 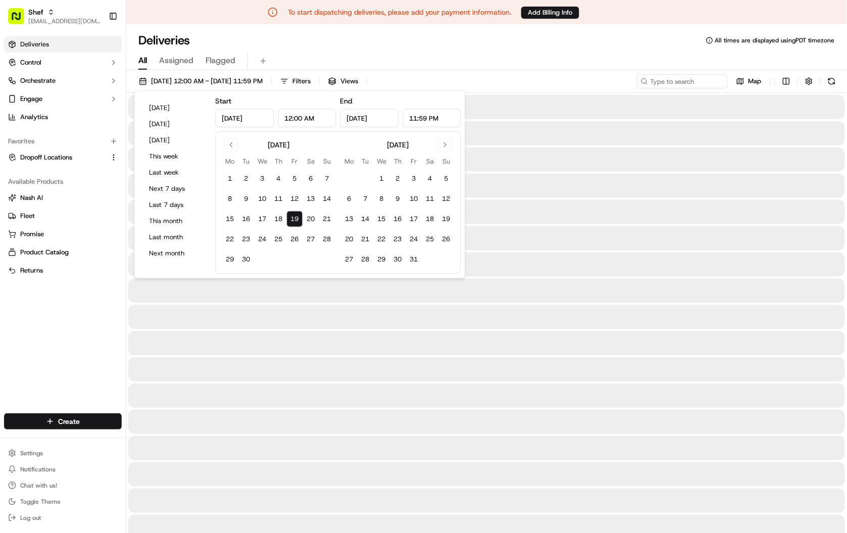 I want to click on button: Last week, so click(x=175, y=173).